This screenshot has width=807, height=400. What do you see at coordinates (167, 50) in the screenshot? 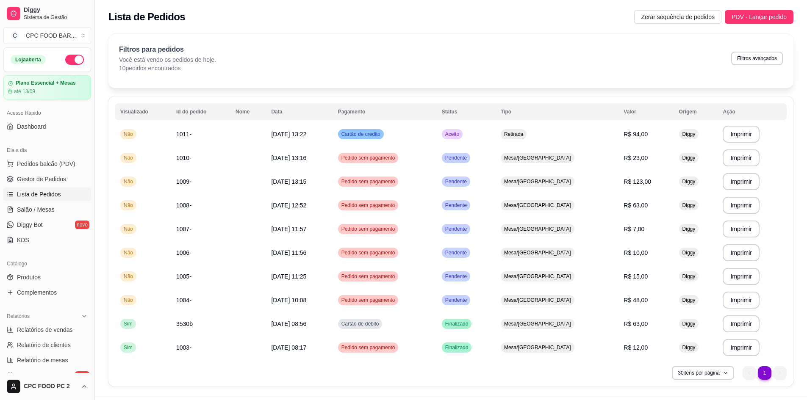
I see `p: Filtros para pedidos` at bounding box center [167, 50].